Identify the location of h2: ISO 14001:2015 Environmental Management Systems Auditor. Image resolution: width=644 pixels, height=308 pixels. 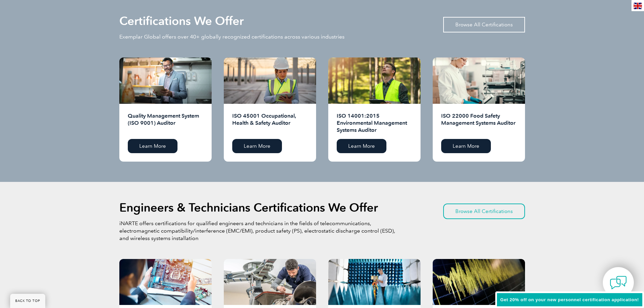
(374, 123).